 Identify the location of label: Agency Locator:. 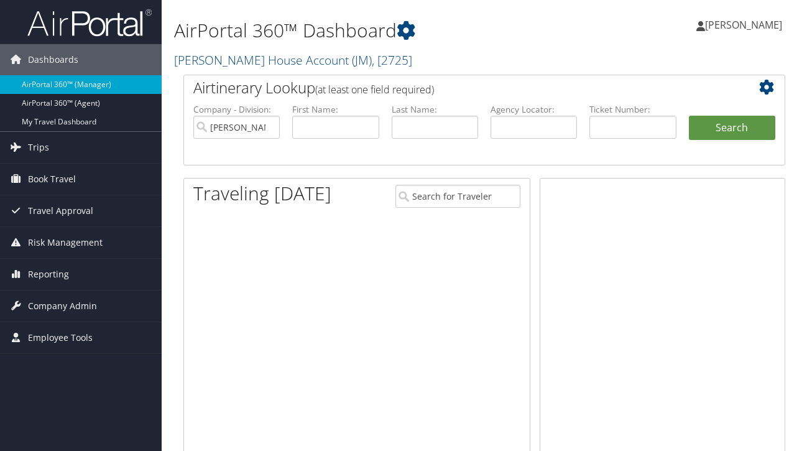
(533, 109).